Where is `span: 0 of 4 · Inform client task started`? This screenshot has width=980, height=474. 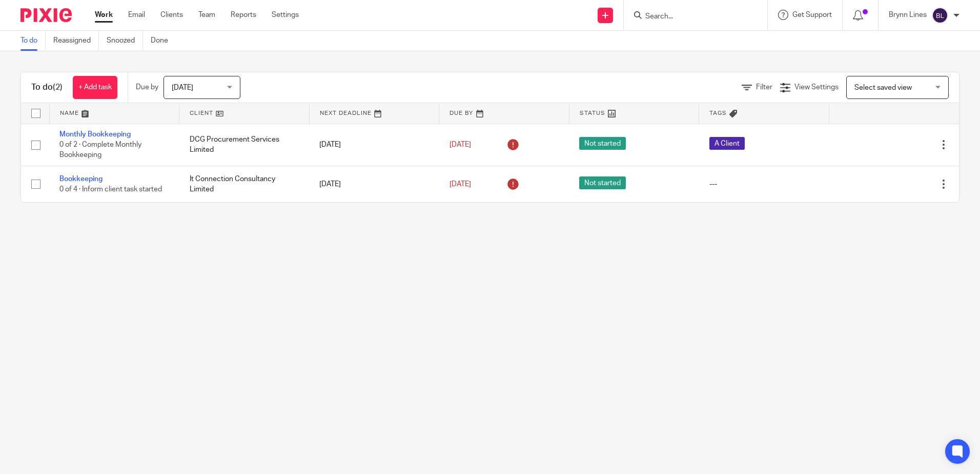
span: 0 of 4 · Inform client task started is located at coordinates (111, 189).